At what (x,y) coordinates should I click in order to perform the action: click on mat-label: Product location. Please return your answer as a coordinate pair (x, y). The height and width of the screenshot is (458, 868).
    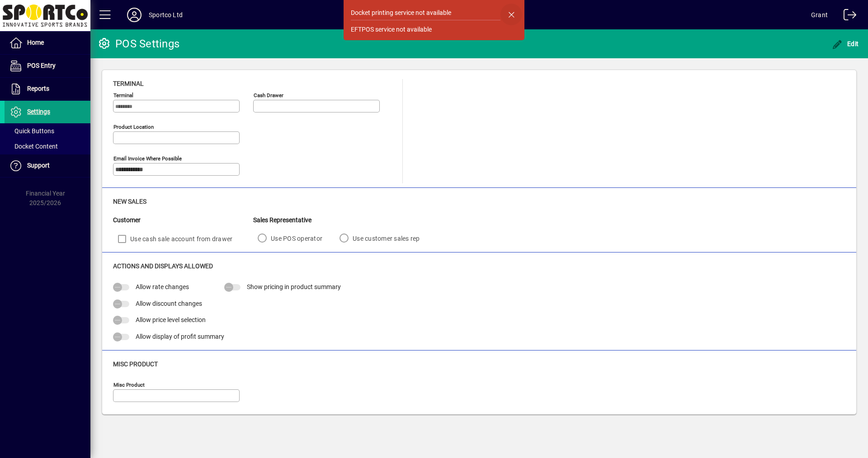
    Looking at the image, I should click on (133, 127).